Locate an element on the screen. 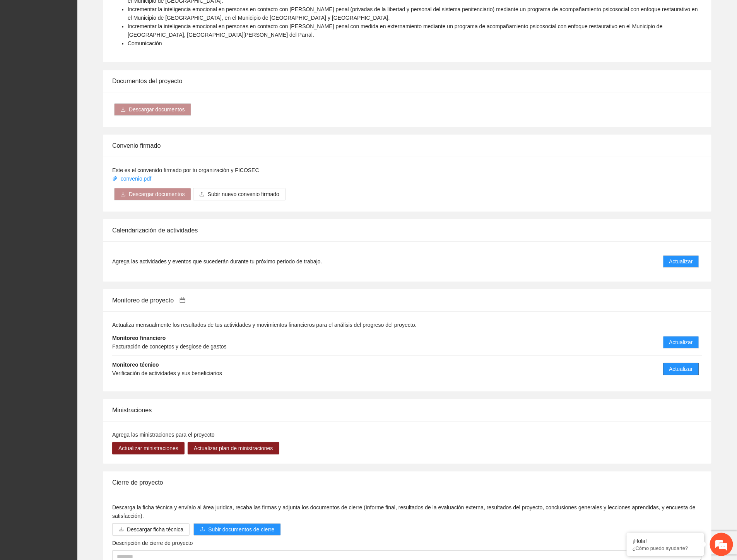  span: Estamos en línea. is located at coordinates (76, 142).